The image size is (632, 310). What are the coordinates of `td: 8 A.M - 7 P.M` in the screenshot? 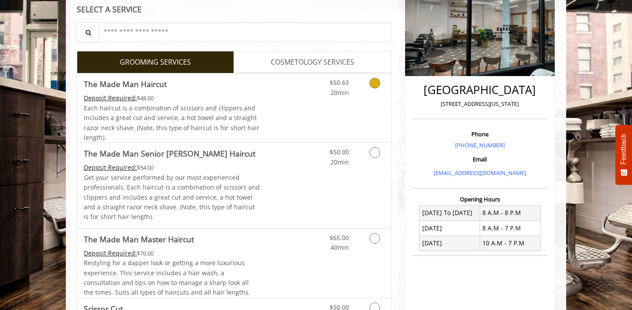 It's located at (510, 228).